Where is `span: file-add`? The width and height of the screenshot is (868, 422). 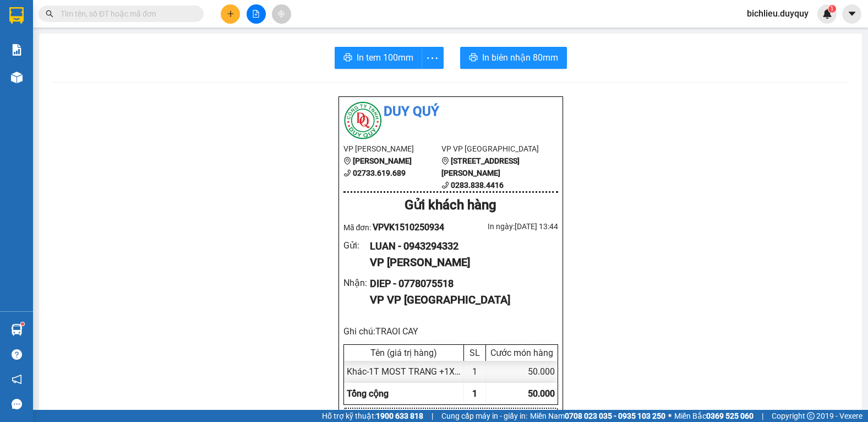 span: file-add is located at coordinates (256, 14).